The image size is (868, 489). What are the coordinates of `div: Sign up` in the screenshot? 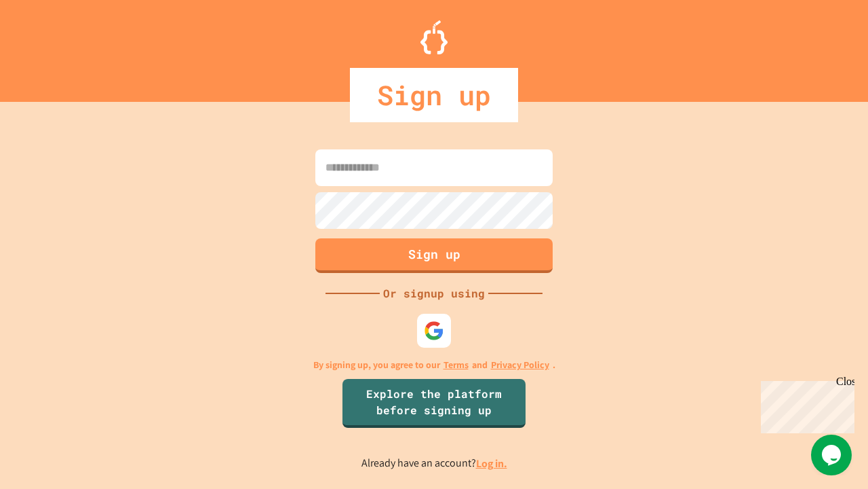 It's located at (434, 95).